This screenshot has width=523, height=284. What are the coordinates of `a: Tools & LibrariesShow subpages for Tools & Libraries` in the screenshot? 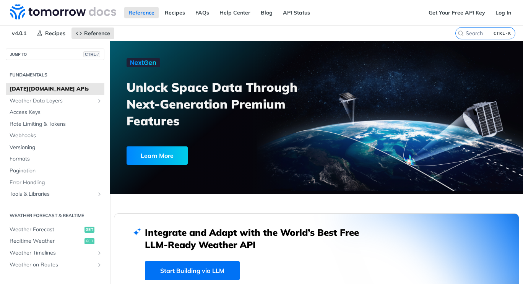 It's located at (55, 194).